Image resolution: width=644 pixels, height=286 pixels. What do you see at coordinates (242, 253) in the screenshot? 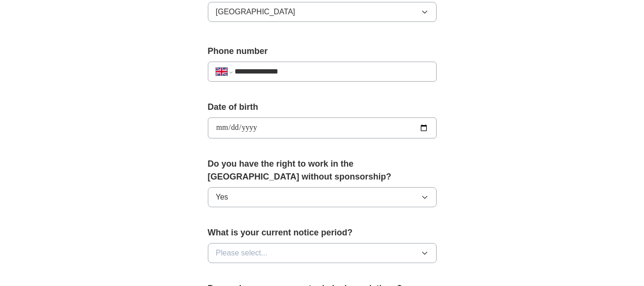
I see `span: Please select...` at bounding box center [242, 253].